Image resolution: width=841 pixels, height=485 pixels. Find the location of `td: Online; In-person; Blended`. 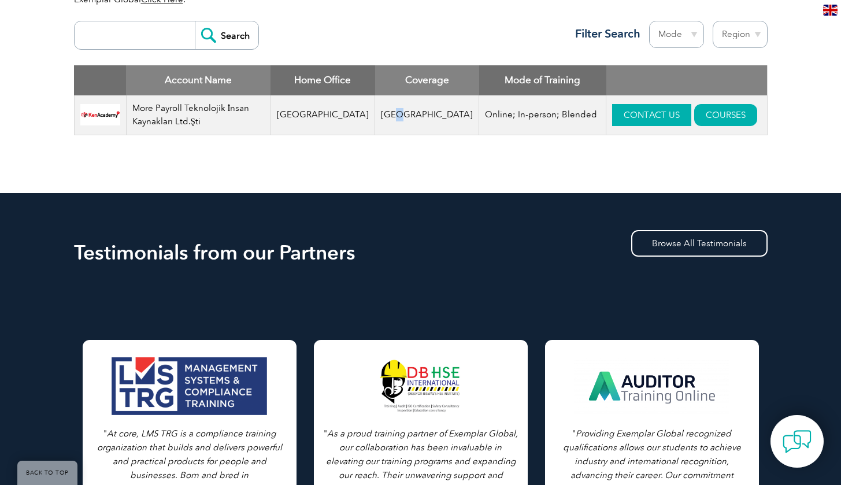

td: Online; In-person; Blended is located at coordinates (543, 115).